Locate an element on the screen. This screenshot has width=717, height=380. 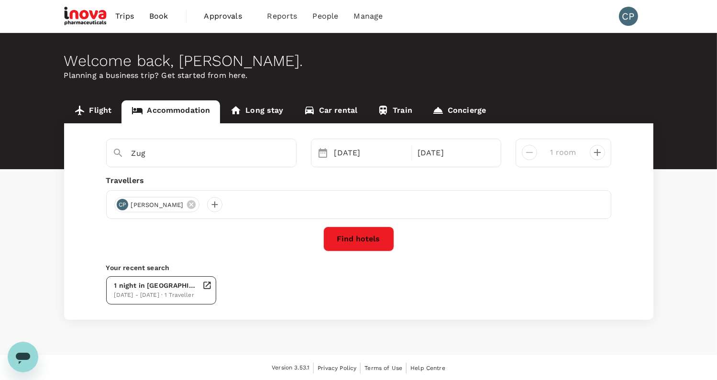
span: Manage is located at coordinates (368, 16).